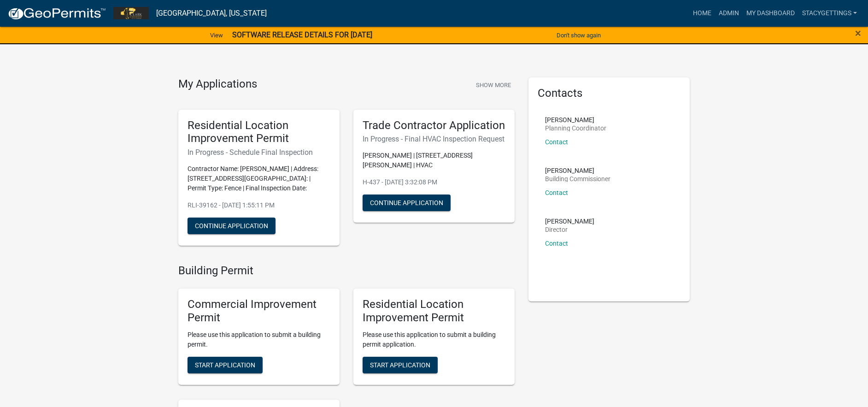 This screenshot has width=868, height=407. I want to click on button: Close, so click(858, 33).